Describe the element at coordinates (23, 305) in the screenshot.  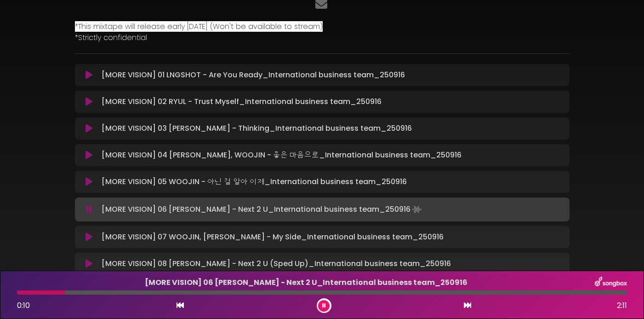
I see `span: 0:10` at that location.